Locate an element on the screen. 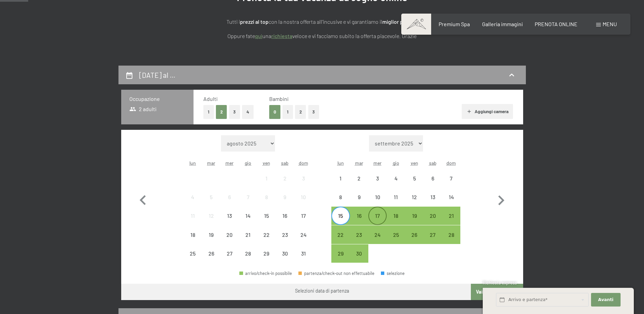 The height and width of the screenshot is (314, 644). div: Mon Sep 15 2025 is located at coordinates (341, 216).